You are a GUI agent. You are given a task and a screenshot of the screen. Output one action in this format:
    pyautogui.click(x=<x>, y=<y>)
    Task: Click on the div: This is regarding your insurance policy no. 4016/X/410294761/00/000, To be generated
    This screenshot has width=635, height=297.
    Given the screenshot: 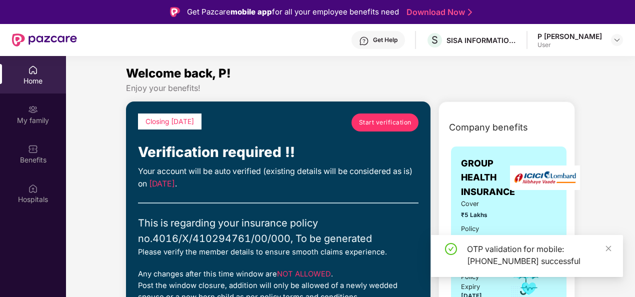 What is the action you would take?
    pyautogui.click(x=278, y=231)
    